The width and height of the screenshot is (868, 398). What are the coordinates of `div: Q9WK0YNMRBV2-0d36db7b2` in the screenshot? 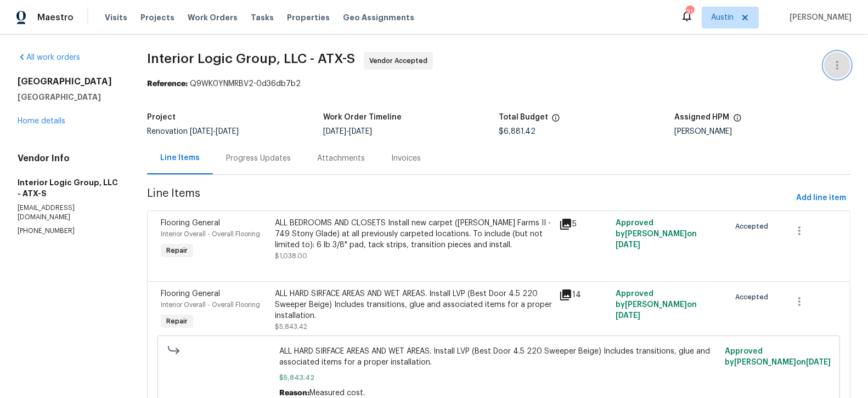 It's located at (499, 84).